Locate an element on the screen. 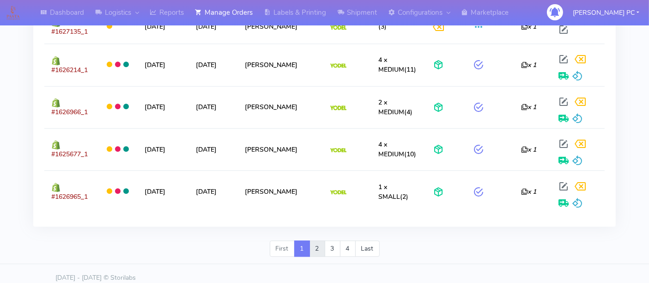  span: #1626966_1 is located at coordinates (69, 112).